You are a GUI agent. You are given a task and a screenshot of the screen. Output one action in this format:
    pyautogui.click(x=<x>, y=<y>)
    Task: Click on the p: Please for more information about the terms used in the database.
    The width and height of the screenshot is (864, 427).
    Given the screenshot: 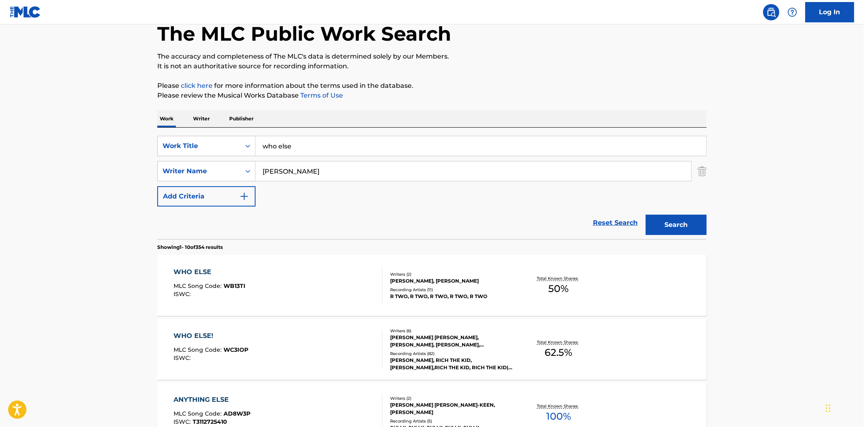 What is the action you would take?
    pyautogui.click(x=432, y=86)
    